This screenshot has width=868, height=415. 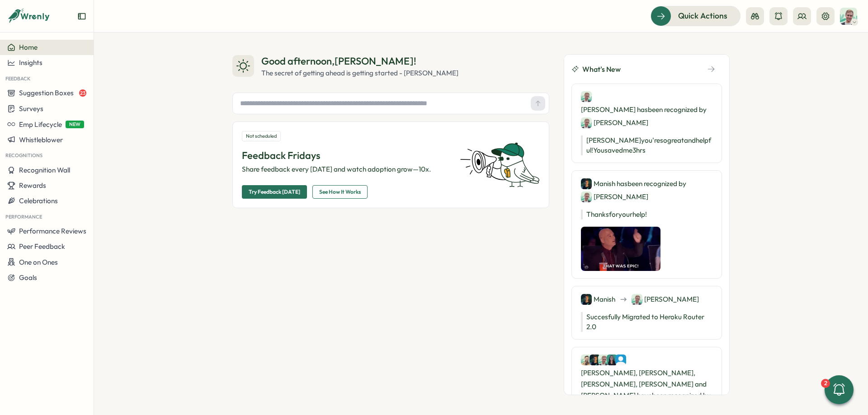 What do you see at coordinates (28, 47) in the screenshot?
I see `span: Home` at bounding box center [28, 47].